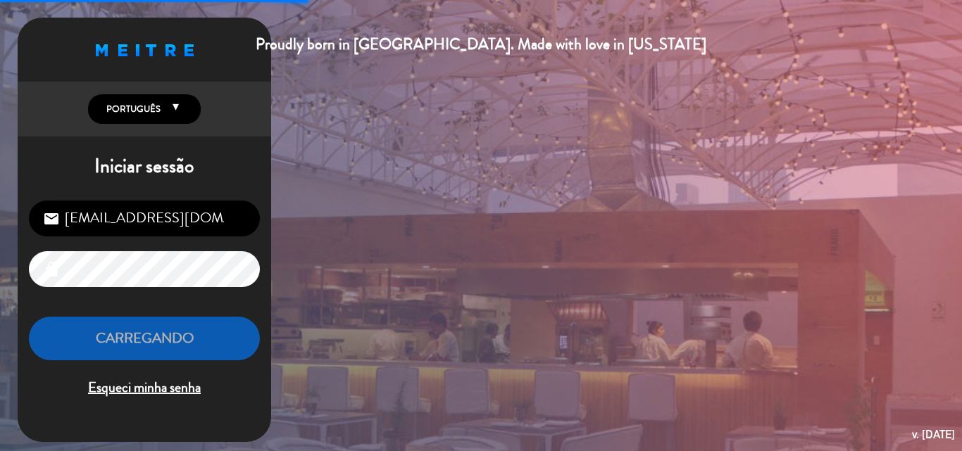  I want to click on button: Carregando, so click(144, 339).